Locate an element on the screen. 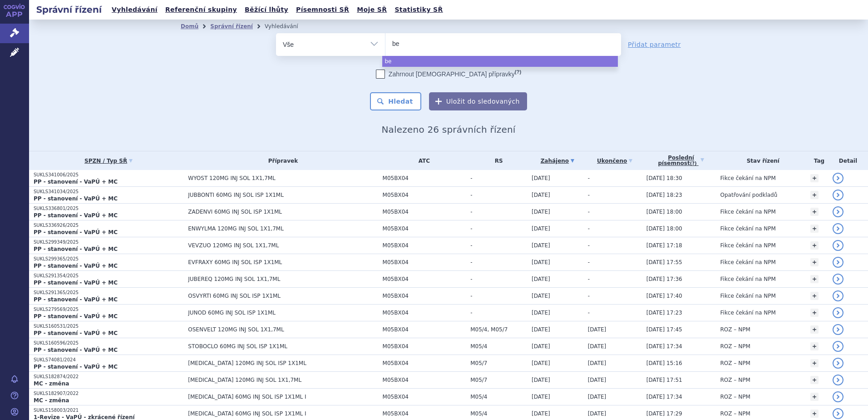  span: JUNOD 60MG INJ SOL ISP 1X1ML is located at coordinates (283, 313).